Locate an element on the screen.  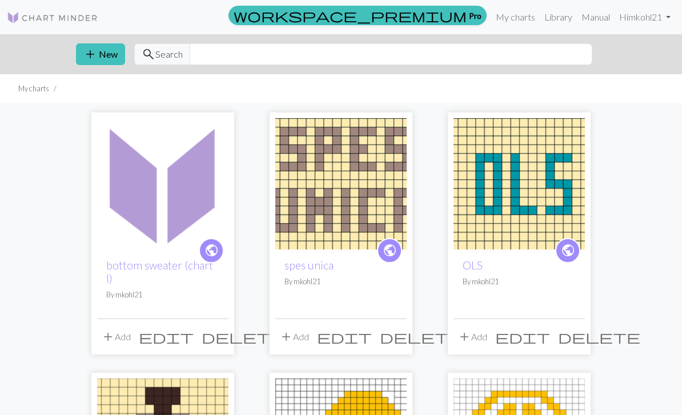
a: My charts is located at coordinates (515, 17).